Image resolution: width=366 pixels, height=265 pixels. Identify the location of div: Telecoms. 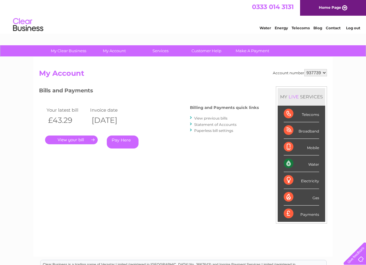
(301, 114).